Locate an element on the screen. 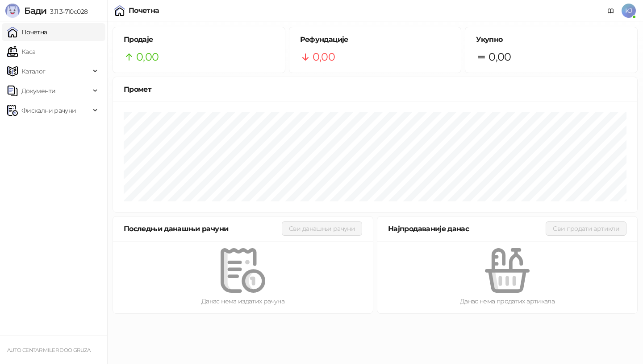 Image resolution: width=643 pixels, height=364 pixels. h5: Рефундације is located at coordinates (375, 40).